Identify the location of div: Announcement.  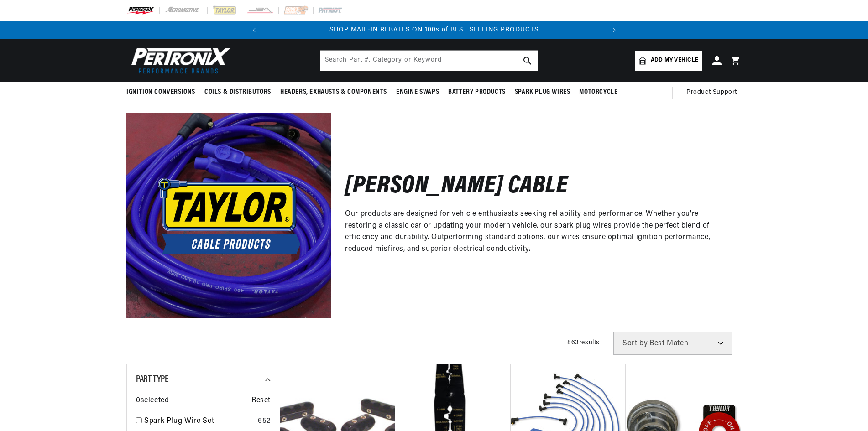
(434, 30).